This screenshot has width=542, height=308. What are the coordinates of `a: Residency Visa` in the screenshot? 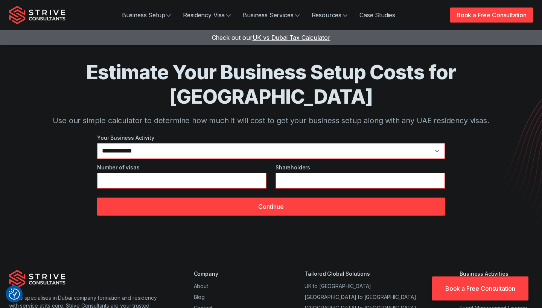 It's located at (207, 15).